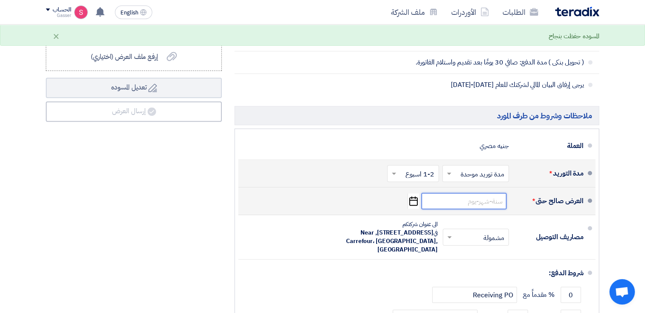  I want to click on div: العرض صالح حتى, so click(550, 201).